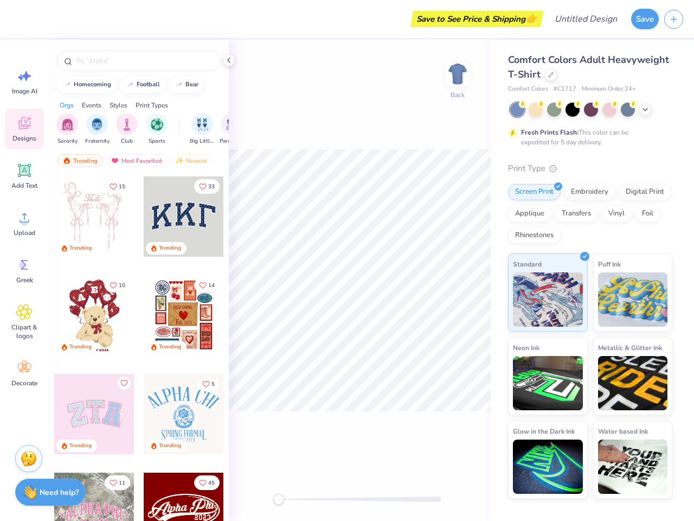 This screenshot has width=694, height=521. What do you see at coordinates (67, 141) in the screenshot?
I see `span: Sorority` at bounding box center [67, 141].